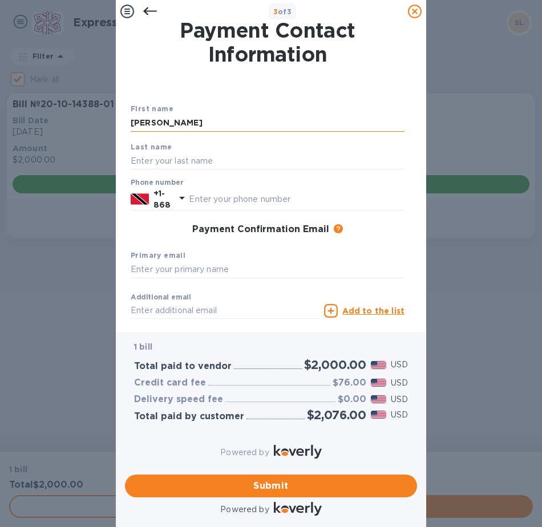  Describe the element at coordinates (283, 11) in the screenshot. I see `b: of 3` at that location.